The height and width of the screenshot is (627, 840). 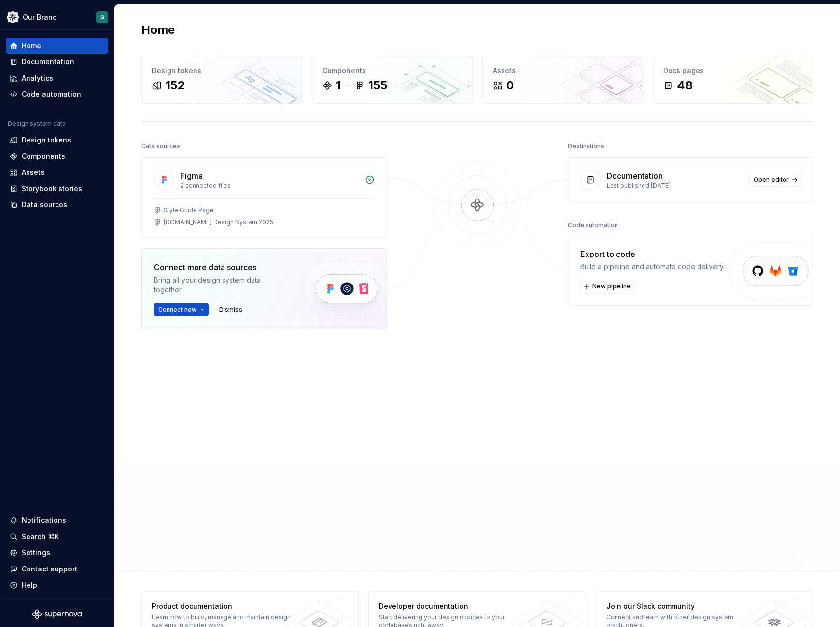 What do you see at coordinates (563, 80) in the screenshot?
I see `a: Assets0` at bounding box center [563, 80].